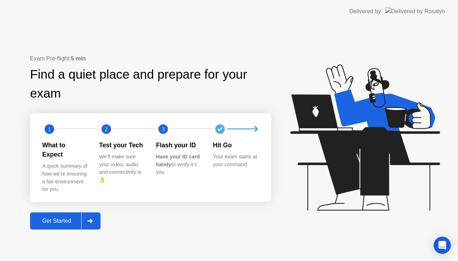  What do you see at coordinates (65, 221) in the screenshot?
I see `button: Get Started` at bounding box center [65, 221].